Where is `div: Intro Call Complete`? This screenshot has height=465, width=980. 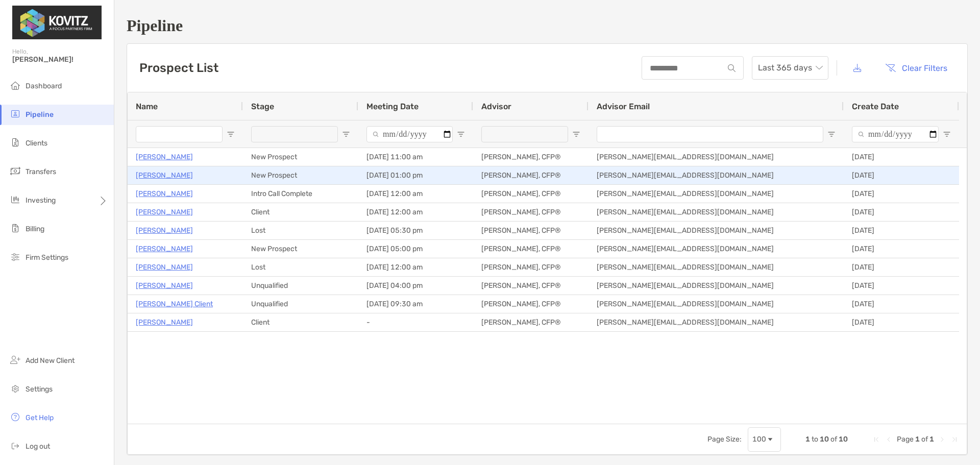 div: Intro Call Complete is located at coordinates (301, 194).